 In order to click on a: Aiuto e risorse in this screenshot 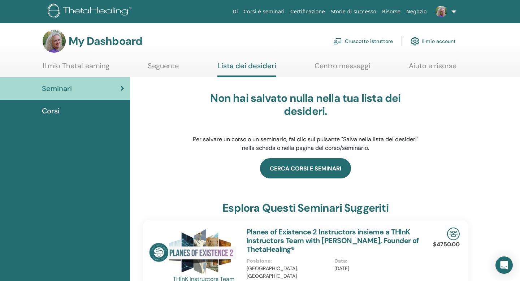, I will do `click(433, 68)`.